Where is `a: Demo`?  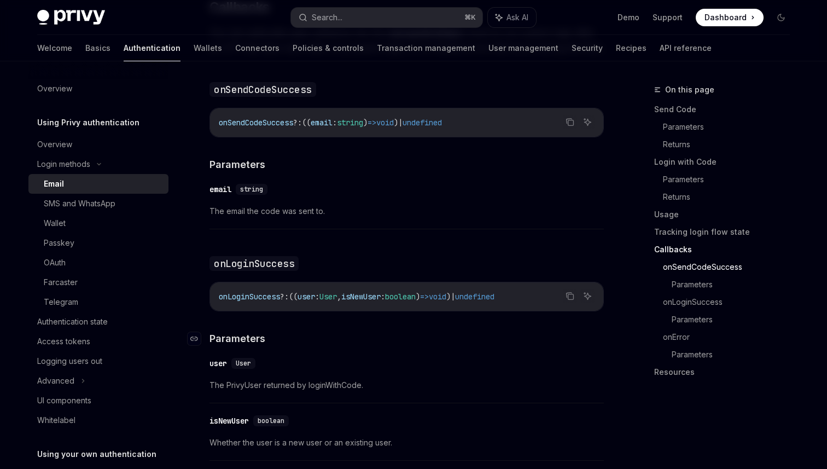 a: Demo is located at coordinates (628, 17).